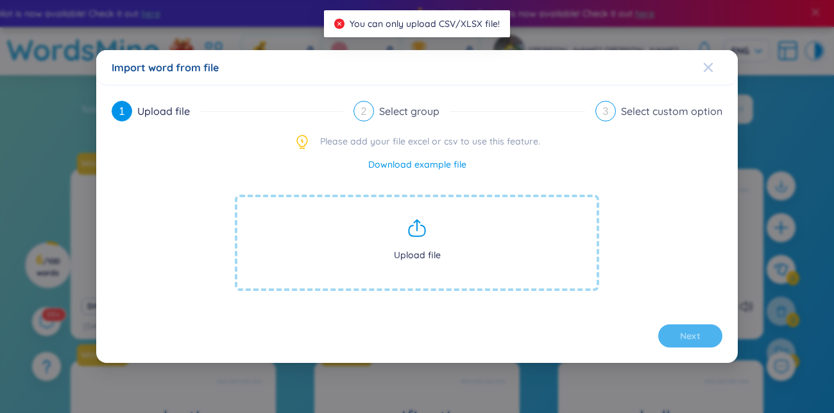 Image resolution: width=834 pixels, height=413 pixels. I want to click on div: Select custom option, so click(672, 111).